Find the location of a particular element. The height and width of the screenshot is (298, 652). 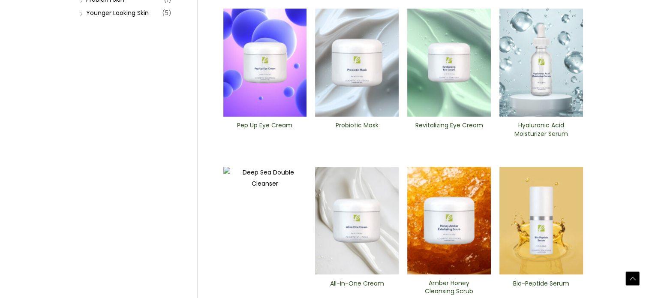

h2: Revitalizing ​Eye Cream is located at coordinates (448, 129).